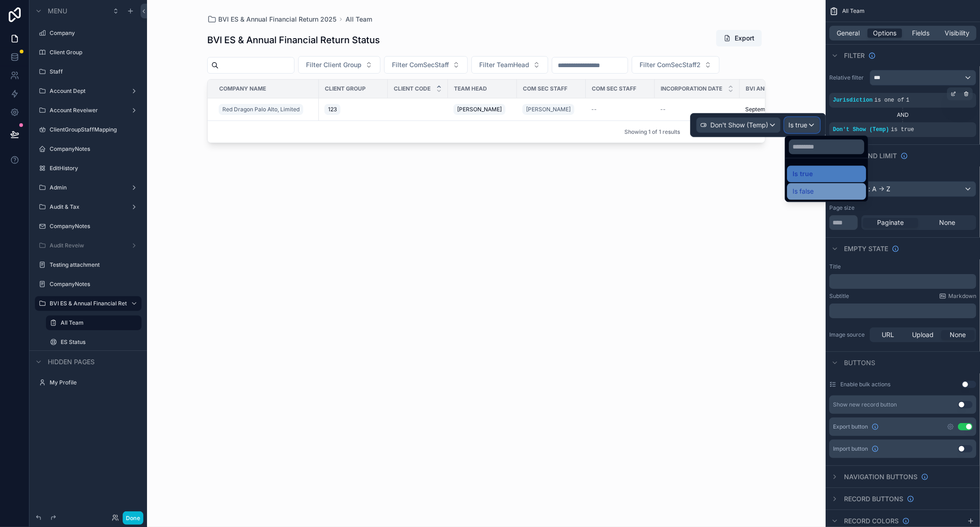 This screenshot has width=980, height=527. I want to click on a: Markdown, so click(957, 296).